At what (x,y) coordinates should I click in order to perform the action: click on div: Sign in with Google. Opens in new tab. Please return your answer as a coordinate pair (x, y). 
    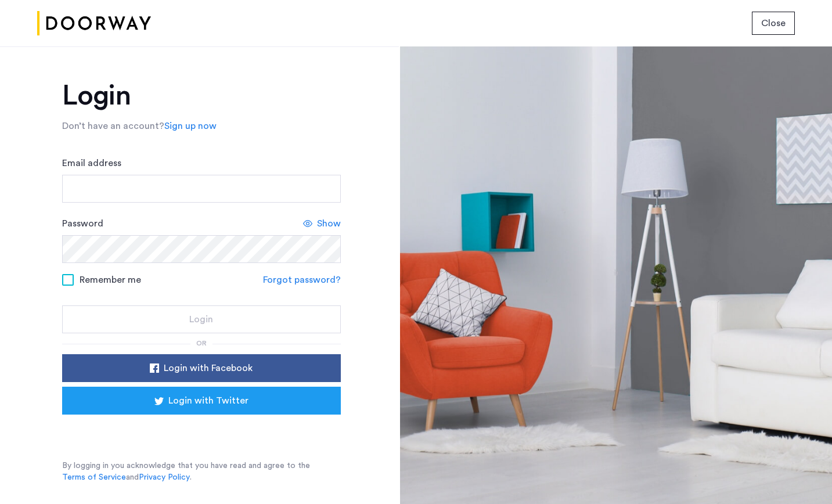
    Looking at the image, I should click on (201, 430).